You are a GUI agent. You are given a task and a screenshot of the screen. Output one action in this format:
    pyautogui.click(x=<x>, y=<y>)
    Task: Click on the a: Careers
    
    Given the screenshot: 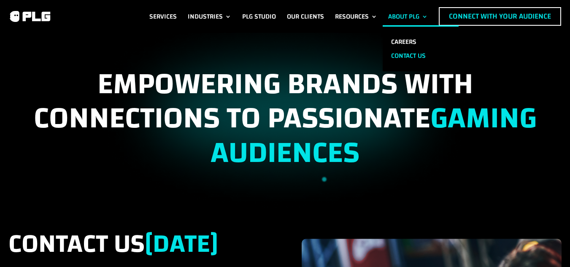 What is the action you would take?
    pyautogui.click(x=421, y=42)
    